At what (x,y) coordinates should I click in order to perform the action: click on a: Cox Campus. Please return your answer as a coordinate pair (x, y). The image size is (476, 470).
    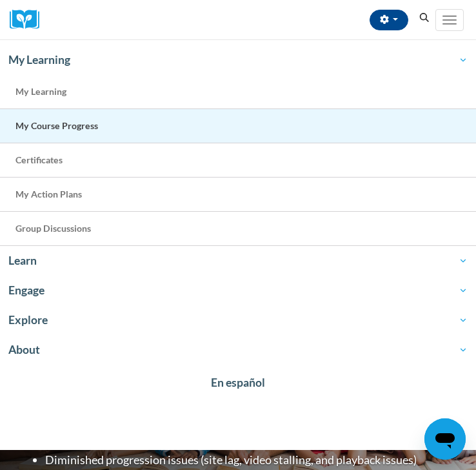
    Looking at the image, I should click on (29, 19).